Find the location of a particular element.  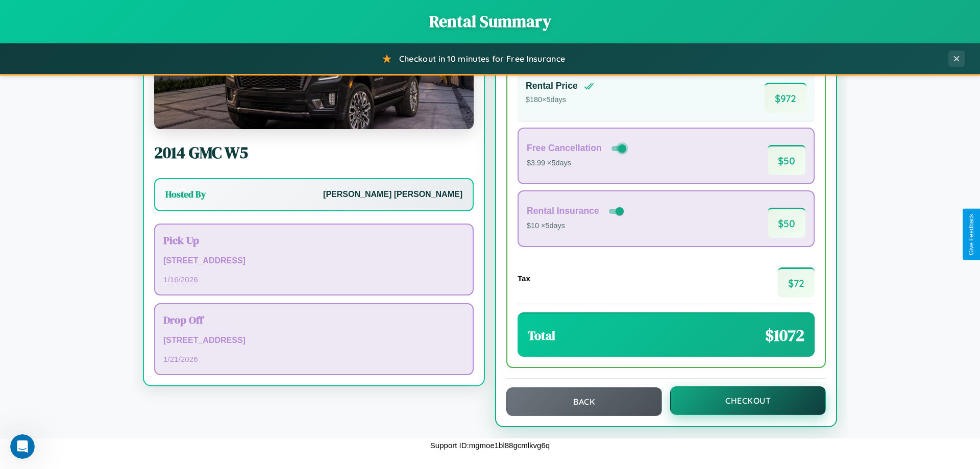

button: Back is located at coordinates (584, 402).